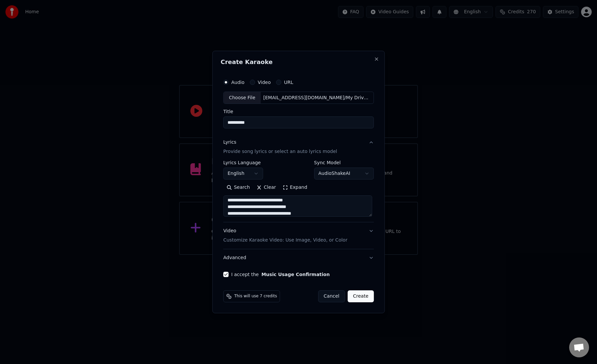  Describe the element at coordinates (289, 82) in the screenshot. I see `label: URL` at that location.